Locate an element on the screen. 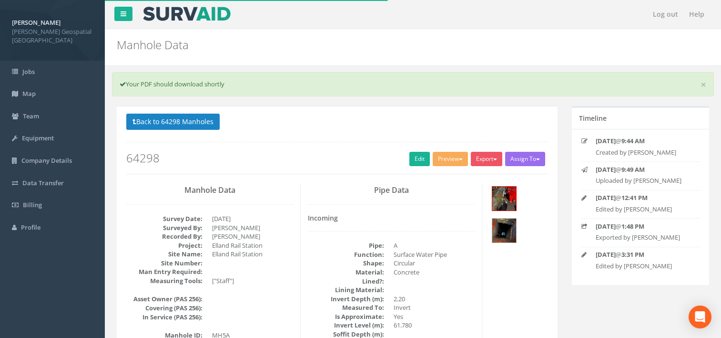  dt: Function: is located at coordinates (346, 254).